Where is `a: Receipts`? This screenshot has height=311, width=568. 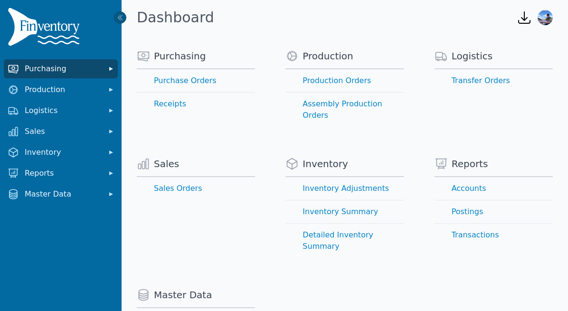
a: Receipts is located at coordinates (196, 104).